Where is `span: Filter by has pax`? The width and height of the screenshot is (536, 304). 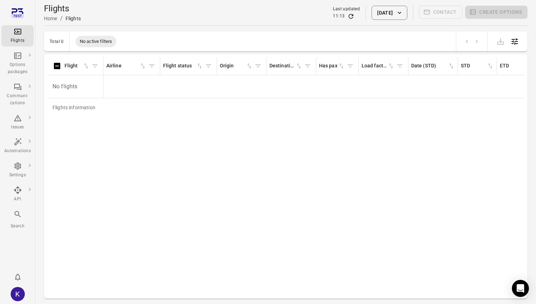
span: Filter by has pax is located at coordinates (350, 66).